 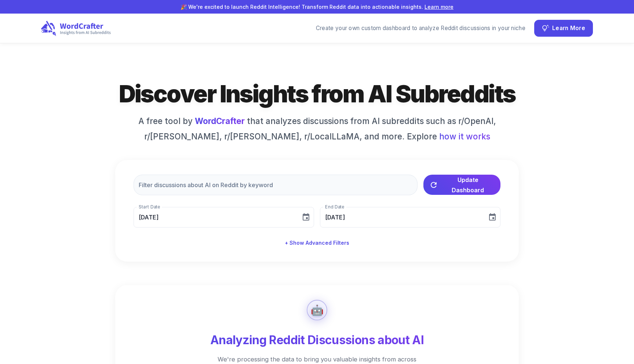 I want to click on button: Update Dashboard, so click(x=462, y=184).